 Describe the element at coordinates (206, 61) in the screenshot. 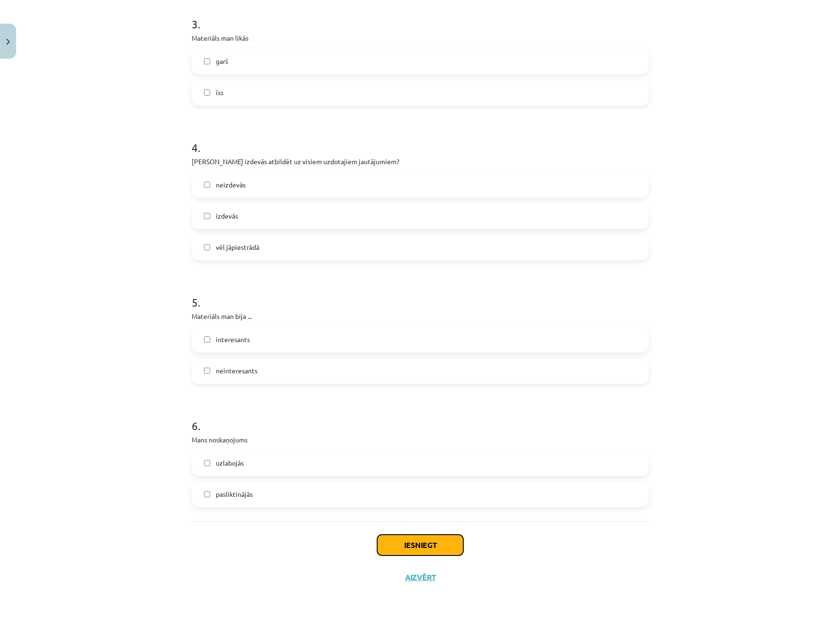

I see `input: garš` at that location.